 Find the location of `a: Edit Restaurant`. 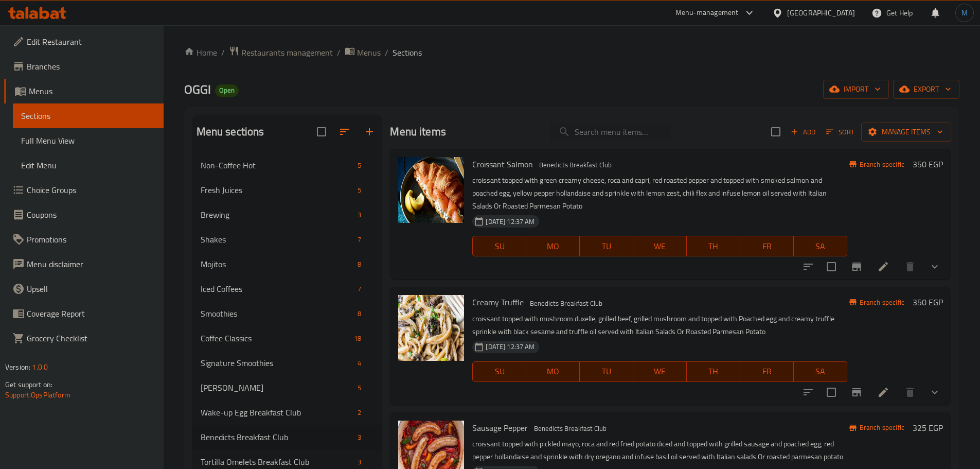

a: Edit Restaurant is located at coordinates (84, 41).